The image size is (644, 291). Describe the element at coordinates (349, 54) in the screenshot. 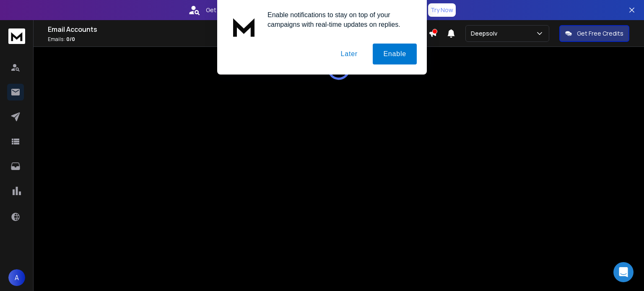

I see `button: Later` at that location.